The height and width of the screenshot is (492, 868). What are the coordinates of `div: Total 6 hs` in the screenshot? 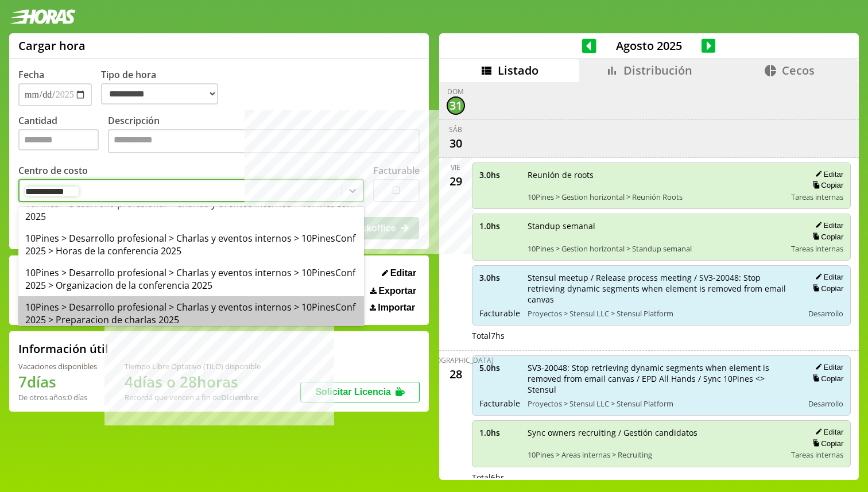 It's located at (661, 477).